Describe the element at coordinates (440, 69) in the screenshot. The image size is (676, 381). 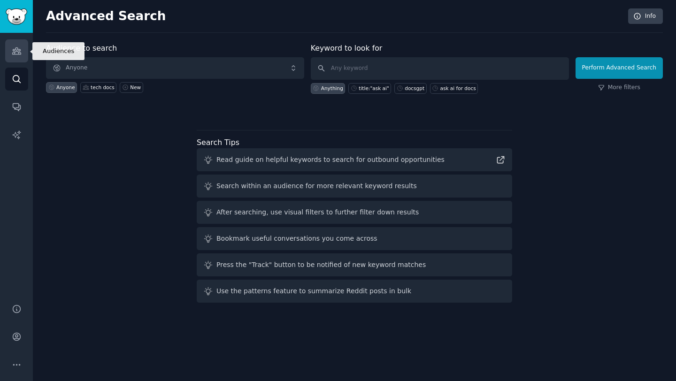
I see `input: Any keyword` at that location.